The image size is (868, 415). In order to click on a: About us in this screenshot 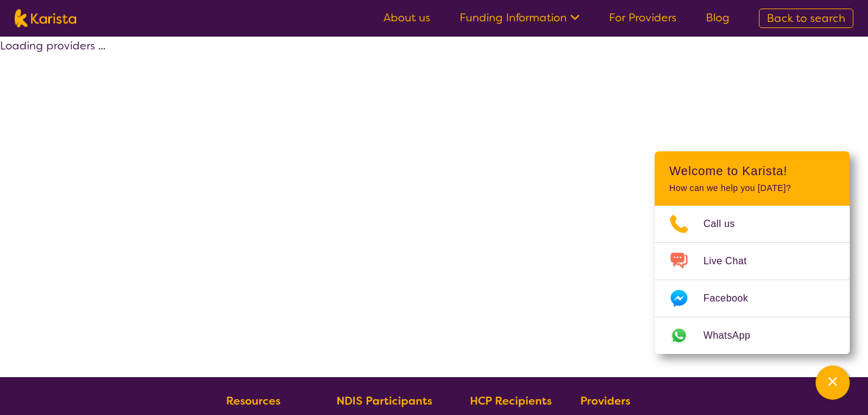, I will do `click(407, 18)`.